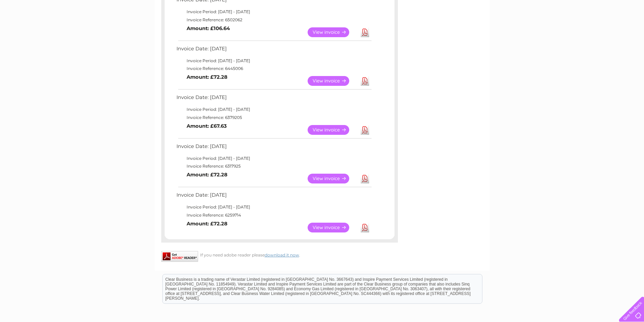 Image resolution: width=644 pixels, height=322 pixels. I want to click on div: If you need adobe reader please ., so click(280, 254).